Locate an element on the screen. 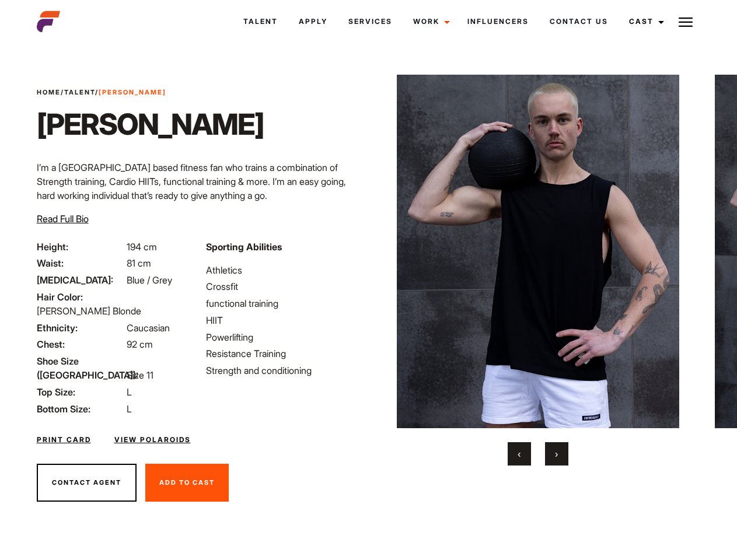 The height and width of the screenshot is (560, 737). span: Height: is located at coordinates (81, 247).